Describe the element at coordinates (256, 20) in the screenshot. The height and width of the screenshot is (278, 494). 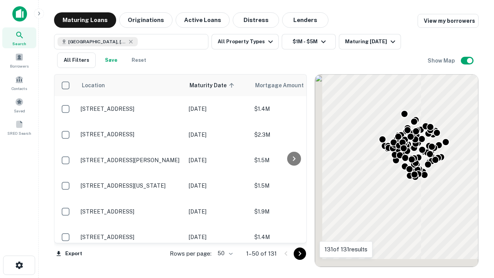
I see `button: Distress` at that location.